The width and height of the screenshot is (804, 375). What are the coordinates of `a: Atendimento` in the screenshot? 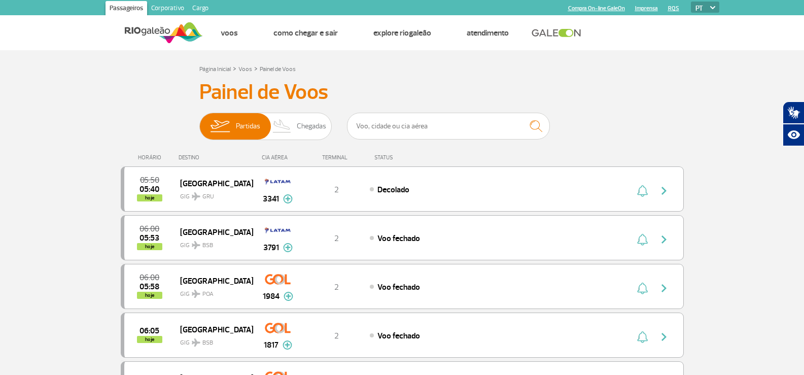 It's located at (487, 33).